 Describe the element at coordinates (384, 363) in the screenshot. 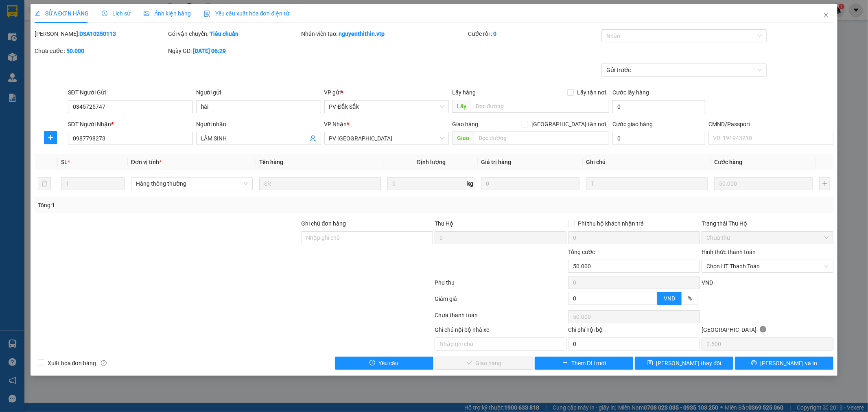

I see `button: exclamation-circleYêu cầu` at that location.